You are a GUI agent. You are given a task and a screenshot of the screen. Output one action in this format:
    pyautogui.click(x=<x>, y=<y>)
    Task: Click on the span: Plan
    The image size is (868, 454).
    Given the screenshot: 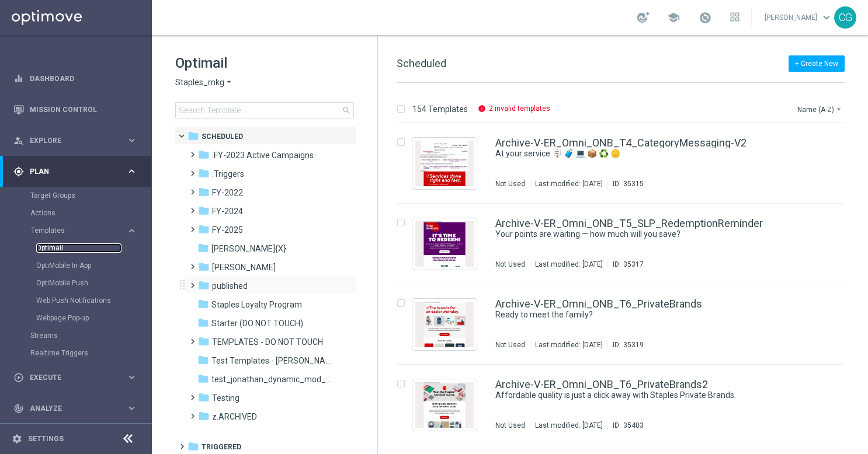 What is the action you would take?
    pyautogui.click(x=78, y=172)
    